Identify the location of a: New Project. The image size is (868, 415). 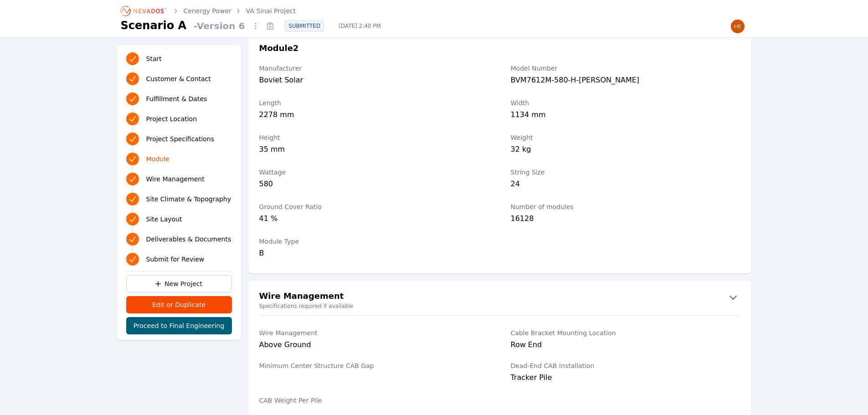
(179, 284).